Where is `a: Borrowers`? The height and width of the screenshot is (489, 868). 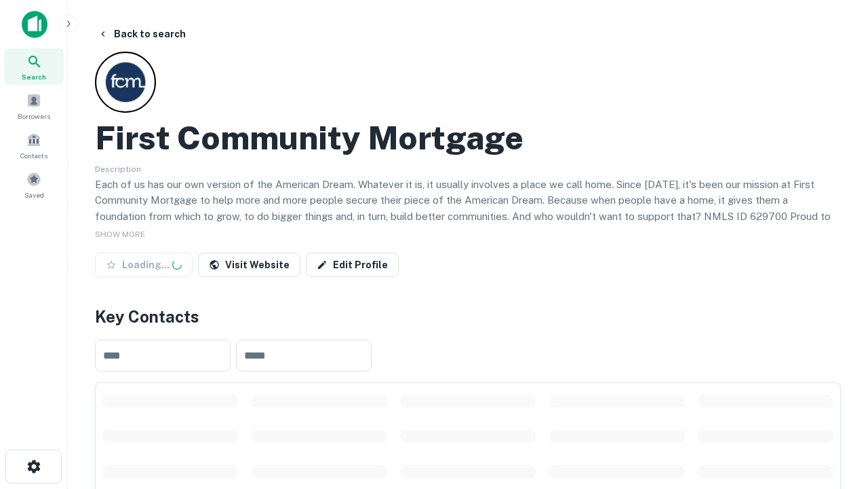
a: Borrowers is located at coordinates (33, 106).